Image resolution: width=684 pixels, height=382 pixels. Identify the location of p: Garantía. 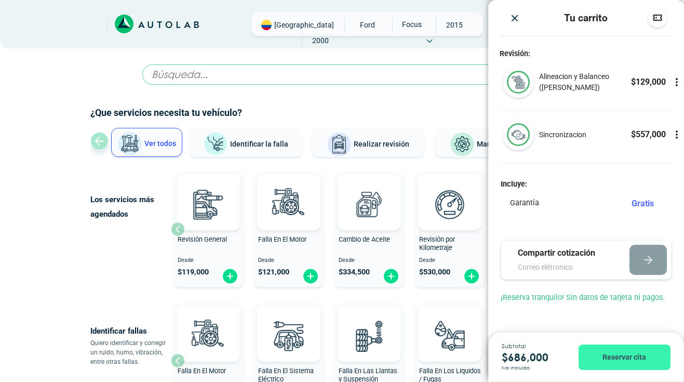
(524, 203).